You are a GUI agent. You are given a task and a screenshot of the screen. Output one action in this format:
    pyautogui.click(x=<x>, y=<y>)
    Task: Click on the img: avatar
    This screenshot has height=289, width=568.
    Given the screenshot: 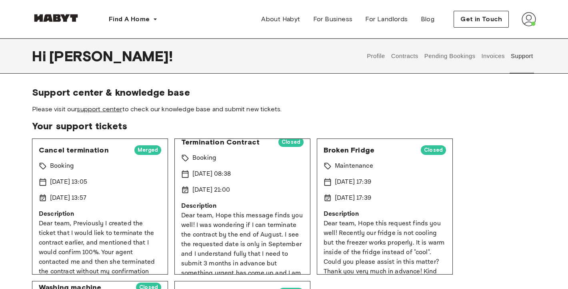 What is the action you would take?
    pyautogui.click(x=529, y=19)
    